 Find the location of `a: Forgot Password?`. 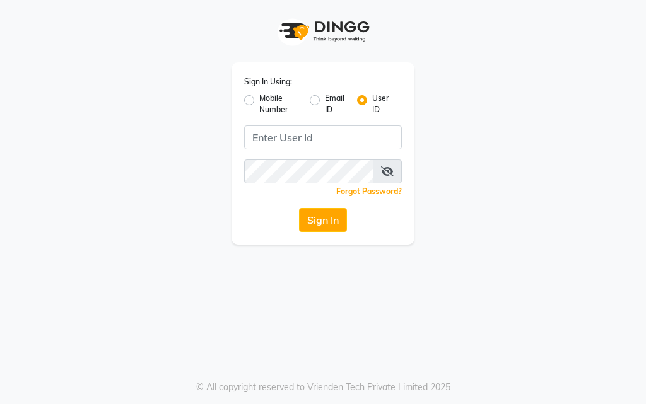

a: Forgot Password? is located at coordinates (369, 191).